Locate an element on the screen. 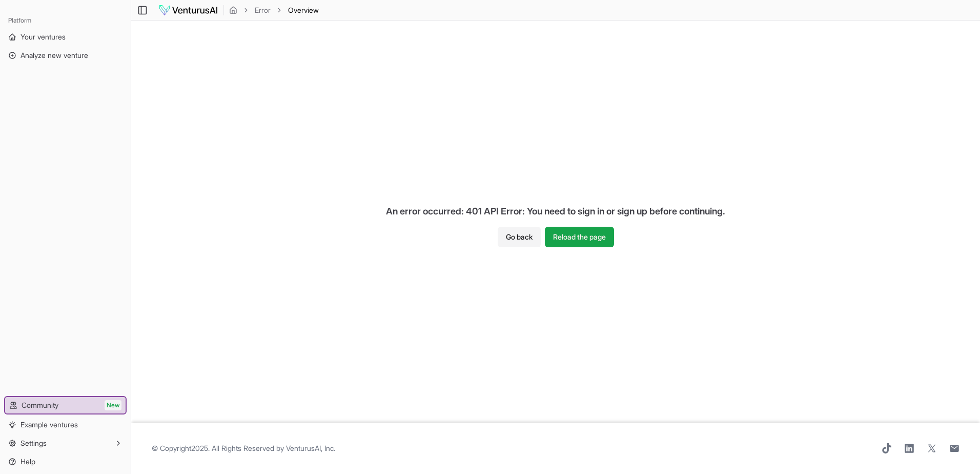  a: Example ventures is located at coordinates (65, 424).